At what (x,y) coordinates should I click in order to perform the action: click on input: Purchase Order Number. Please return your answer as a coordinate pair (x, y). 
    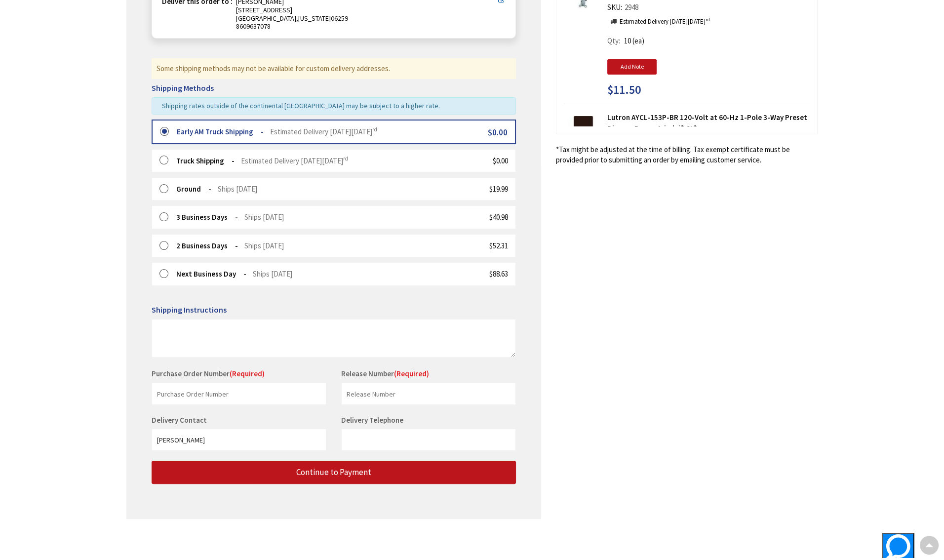
    Looking at the image, I should click on (239, 394).